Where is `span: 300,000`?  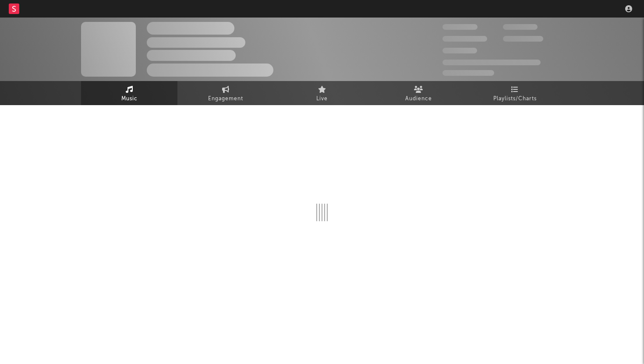 span: 300,000 is located at coordinates (460, 27).